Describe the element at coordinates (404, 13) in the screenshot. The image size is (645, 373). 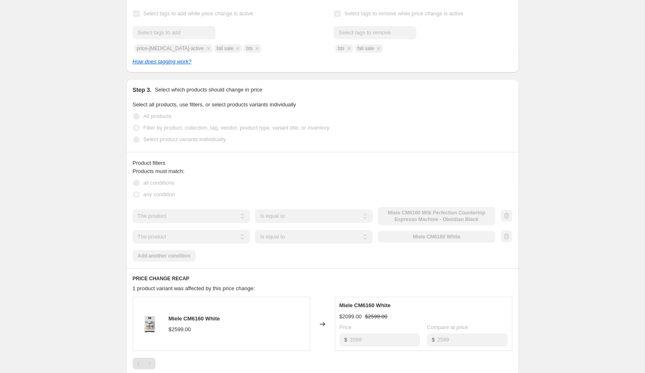
I see `span: Select tags to remove while price change is active` at that location.